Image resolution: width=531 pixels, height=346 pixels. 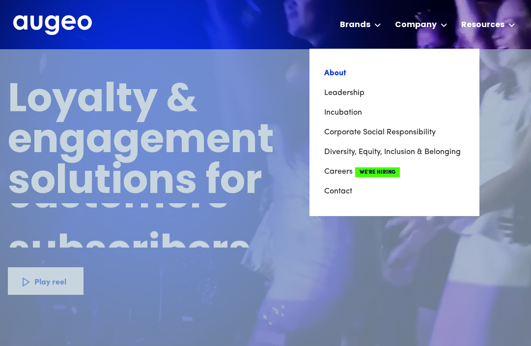 I want to click on img: Augeo's full logo in white., so click(x=53, y=25).